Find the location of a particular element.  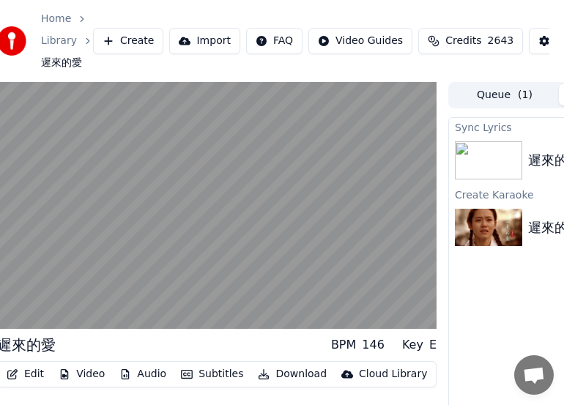

button: Credits2643 is located at coordinates (470, 41).